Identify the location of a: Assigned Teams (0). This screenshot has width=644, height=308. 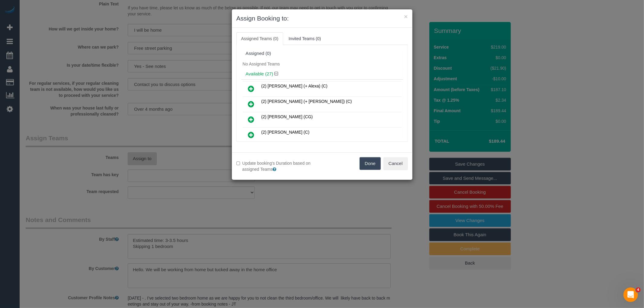
(260, 38).